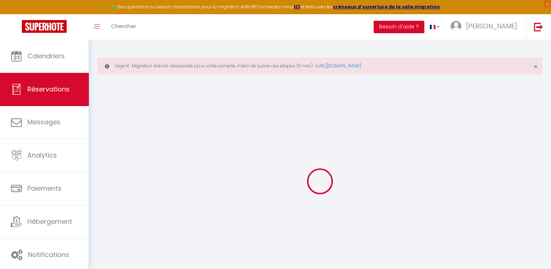  What do you see at coordinates (17, 14) in the screenshot?
I see `button: Ouvrir le widget de chat LiveChat` at bounding box center [17, 14].